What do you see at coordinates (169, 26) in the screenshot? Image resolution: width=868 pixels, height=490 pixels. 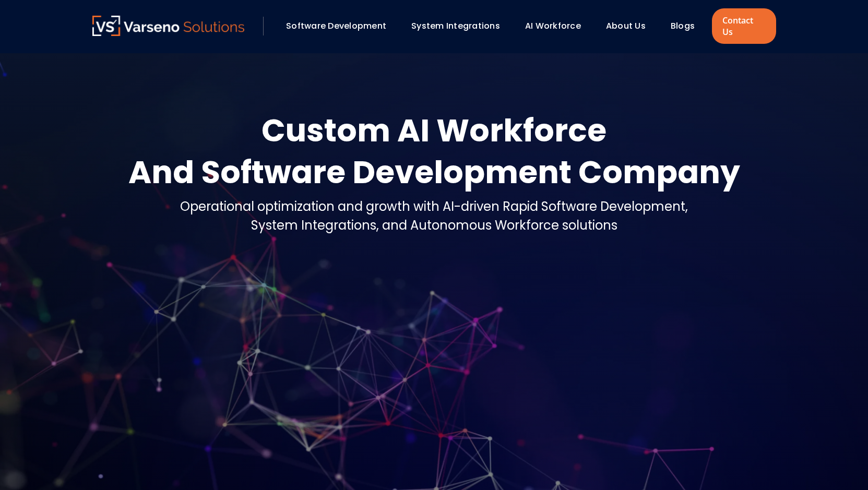 I see `a: Varseno Solutions – Product Engineering & IT Services` at bounding box center [169, 26].